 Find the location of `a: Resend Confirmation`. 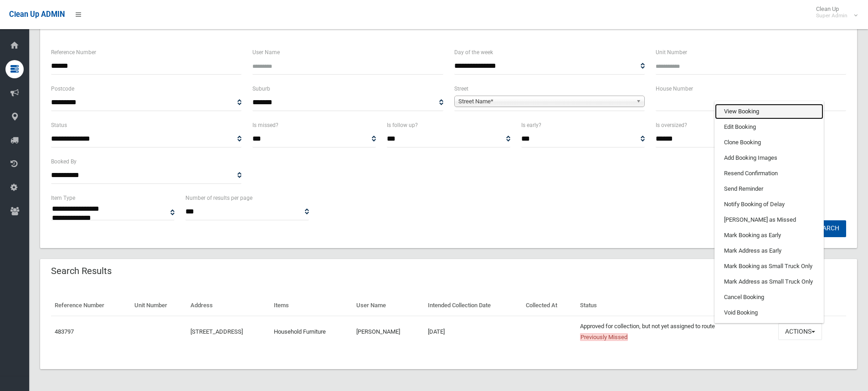

a: Resend Confirmation is located at coordinates (768, 173).